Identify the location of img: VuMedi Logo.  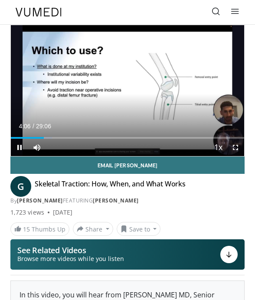
(39, 12).